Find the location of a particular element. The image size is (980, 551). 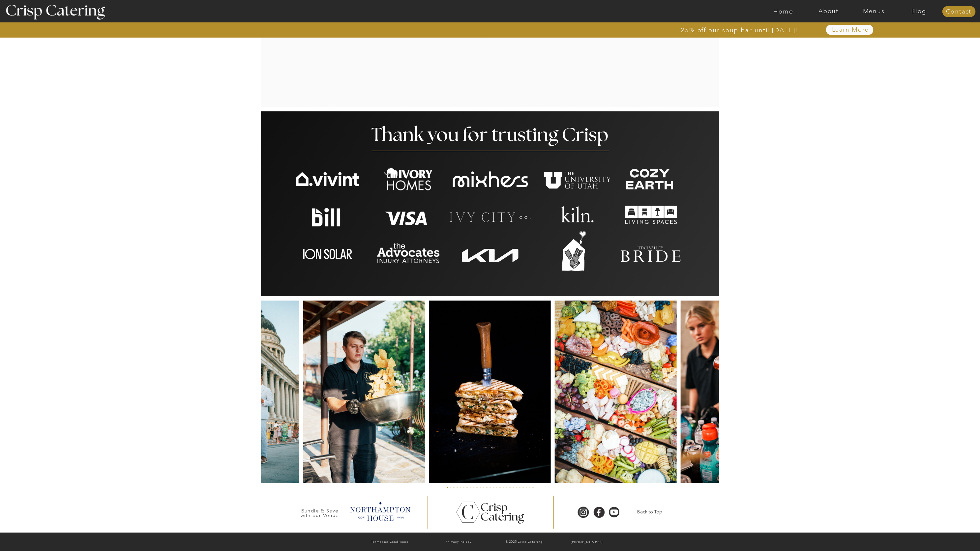

nav: About is located at coordinates (828, 11).